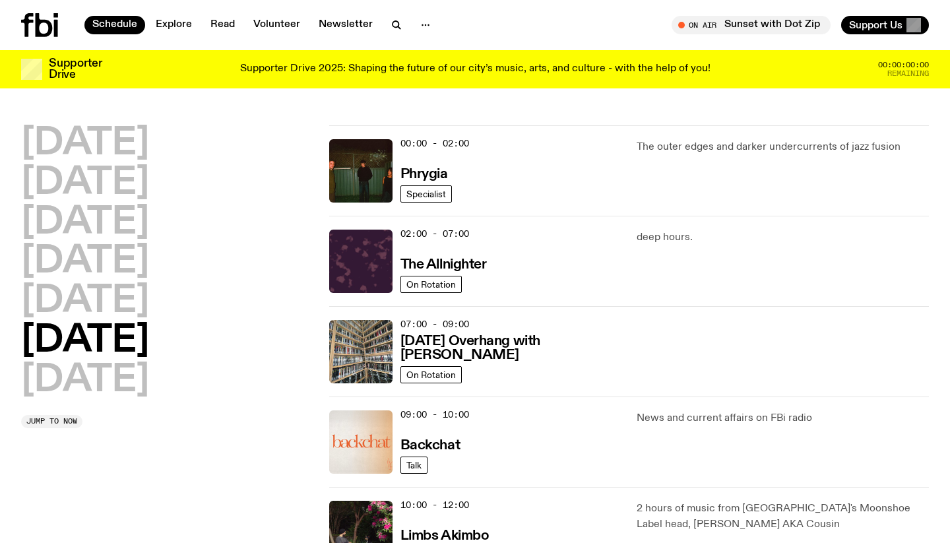  I want to click on a: The Allnighter, so click(443, 263).